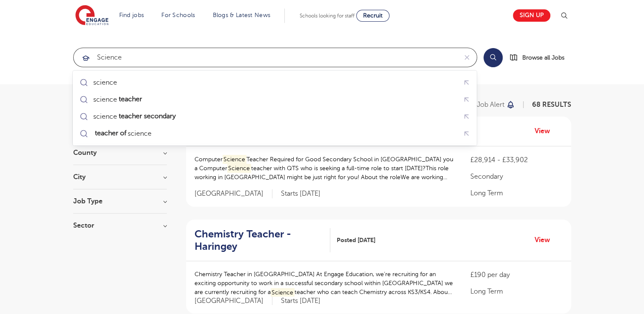 The image size is (644, 314). What do you see at coordinates (262, 240) in the screenshot?
I see `a: Chemistry Teacher - Haringey` at bounding box center [262, 240].